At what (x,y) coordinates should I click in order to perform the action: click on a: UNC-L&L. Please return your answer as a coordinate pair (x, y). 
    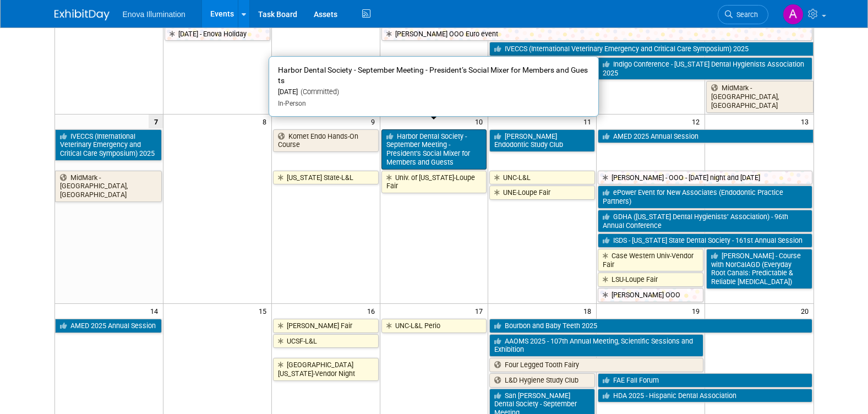
    Looking at the image, I should click on (543, 178).